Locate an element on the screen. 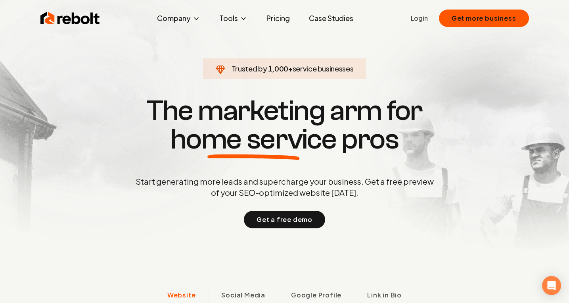  a: Login is located at coordinates (419, 18).